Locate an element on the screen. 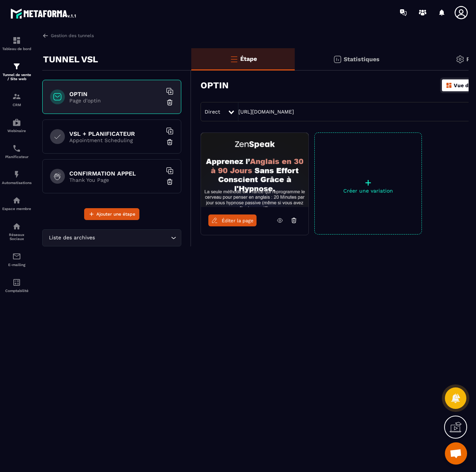 The height and width of the screenshot is (472, 476). img: bars-o.4a397970.svg is located at coordinates (234, 59).